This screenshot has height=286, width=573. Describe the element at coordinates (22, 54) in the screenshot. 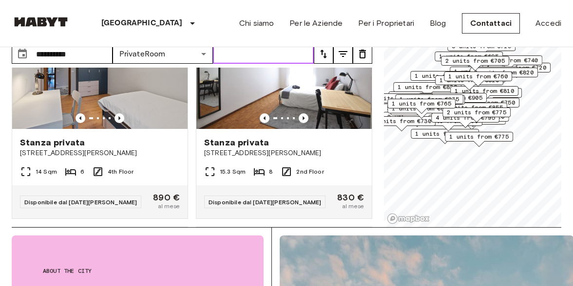

I see `button: Choose date, selected date is 10 Jan 2026` at that location.